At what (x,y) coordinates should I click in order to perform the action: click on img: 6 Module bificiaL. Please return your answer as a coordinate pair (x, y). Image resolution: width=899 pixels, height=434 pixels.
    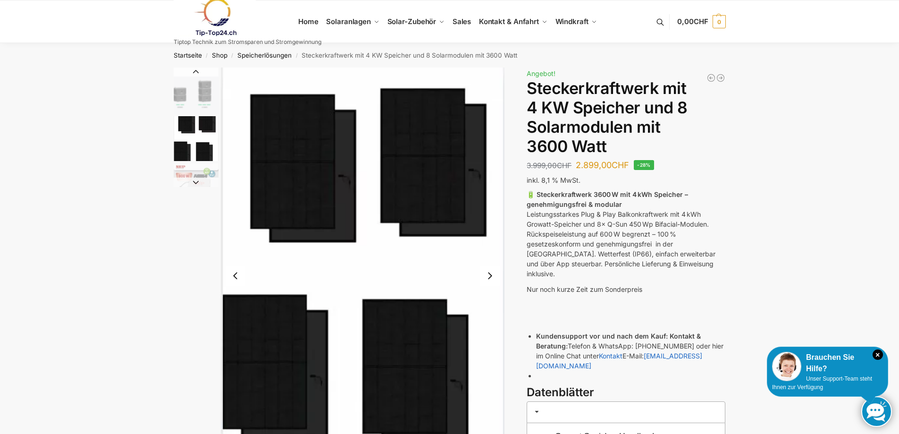
    Looking at the image, I should click on (196, 138).